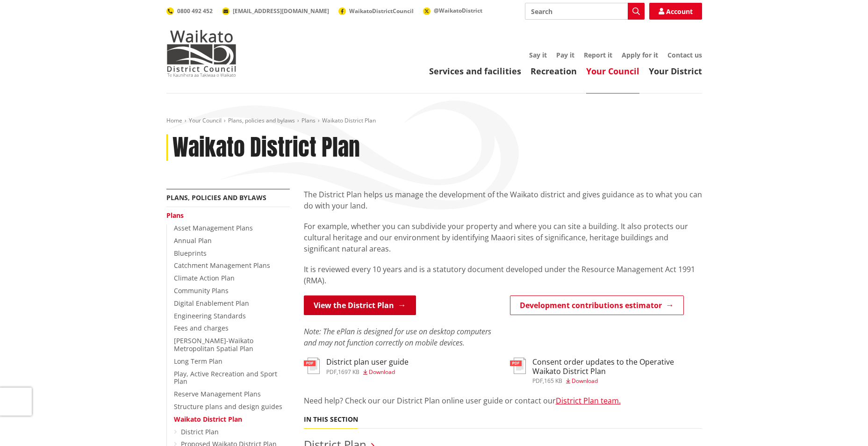 Image resolution: width=868 pixels, height=446 pixels. Describe the element at coordinates (381, 11) in the screenshot. I see `span: WaikatoDistrictCouncil` at that location.